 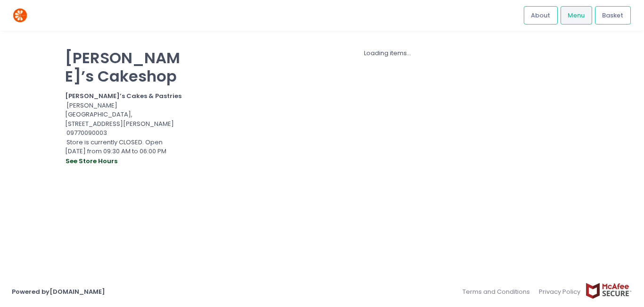 What do you see at coordinates (576, 16) in the screenshot?
I see `span: Menu` at bounding box center [576, 16].